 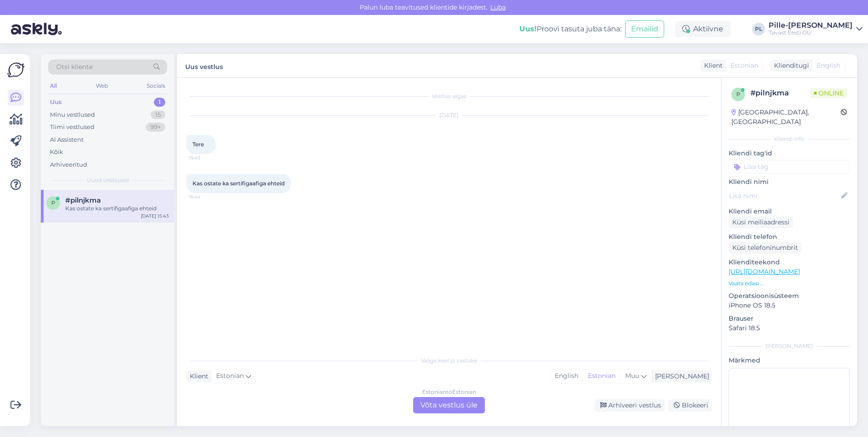 What do you see at coordinates (72, 127) in the screenshot?
I see `div: Tiimi vestlused` at bounding box center [72, 127].